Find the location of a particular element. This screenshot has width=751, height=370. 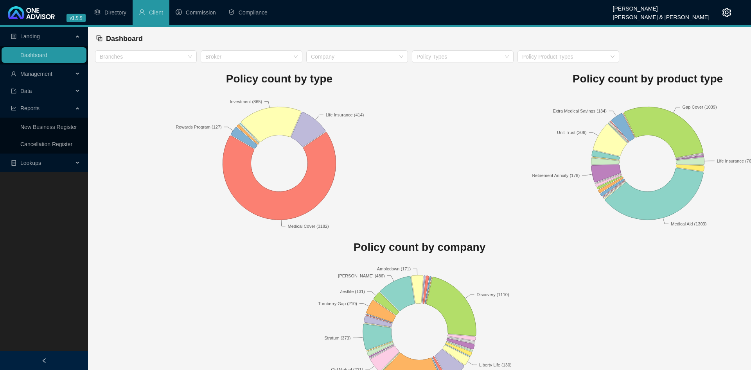

text: Retirement Annuity (178) is located at coordinates (556, 175).